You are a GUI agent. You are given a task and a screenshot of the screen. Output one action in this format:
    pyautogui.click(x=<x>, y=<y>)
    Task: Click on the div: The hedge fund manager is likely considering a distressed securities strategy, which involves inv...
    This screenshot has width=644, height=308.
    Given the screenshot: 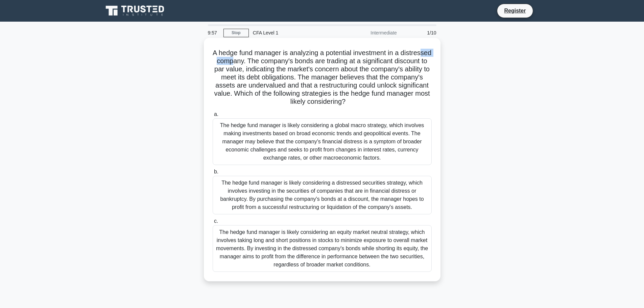 What is the action you would take?
    pyautogui.click(x=322, y=195)
    